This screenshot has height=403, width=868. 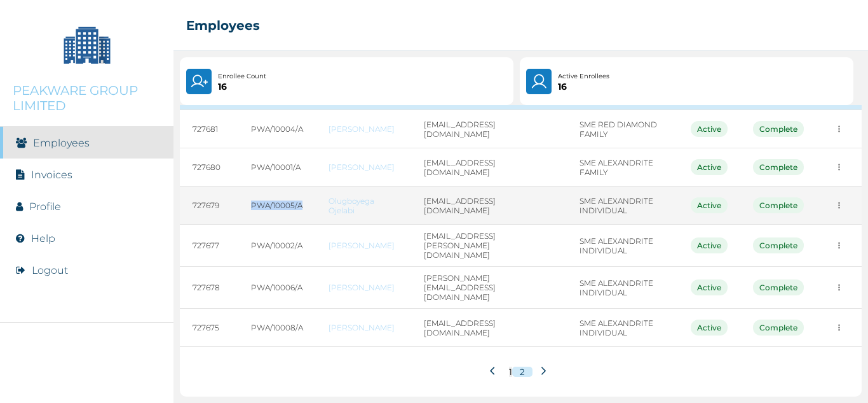 What do you see at coordinates (87, 44) in the screenshot?
I see `img: Company` at bounding box center [87, 44].